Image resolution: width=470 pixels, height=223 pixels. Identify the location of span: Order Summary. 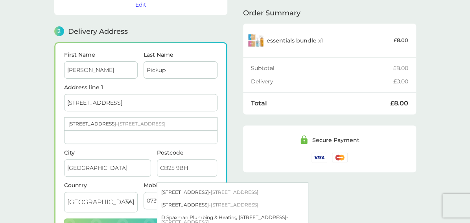
(272, 13).